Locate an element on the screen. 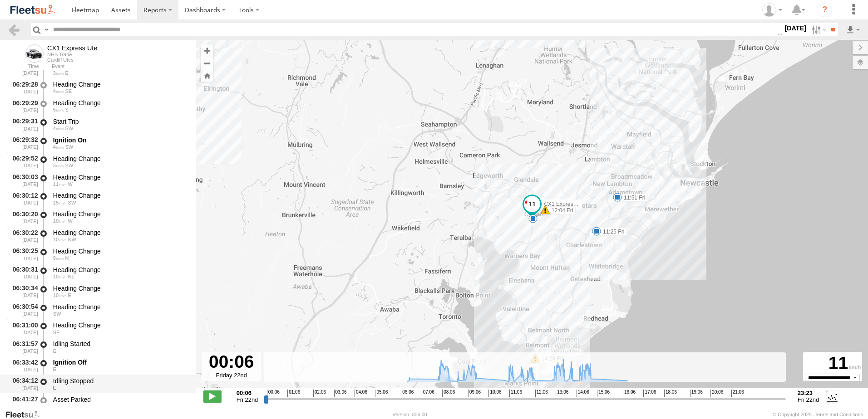 The height and width of the screenshot is (419, 868). span: 03:06 is located at coordinates (340, 393).